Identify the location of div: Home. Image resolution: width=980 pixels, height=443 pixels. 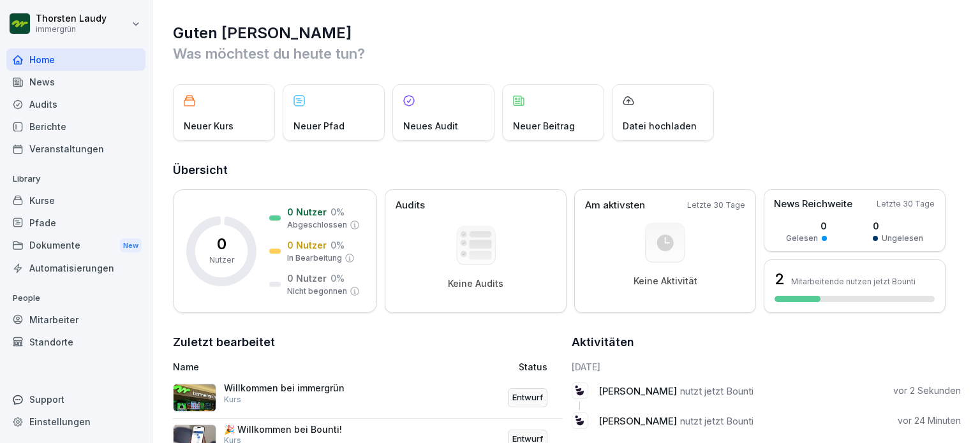
(76, 60).